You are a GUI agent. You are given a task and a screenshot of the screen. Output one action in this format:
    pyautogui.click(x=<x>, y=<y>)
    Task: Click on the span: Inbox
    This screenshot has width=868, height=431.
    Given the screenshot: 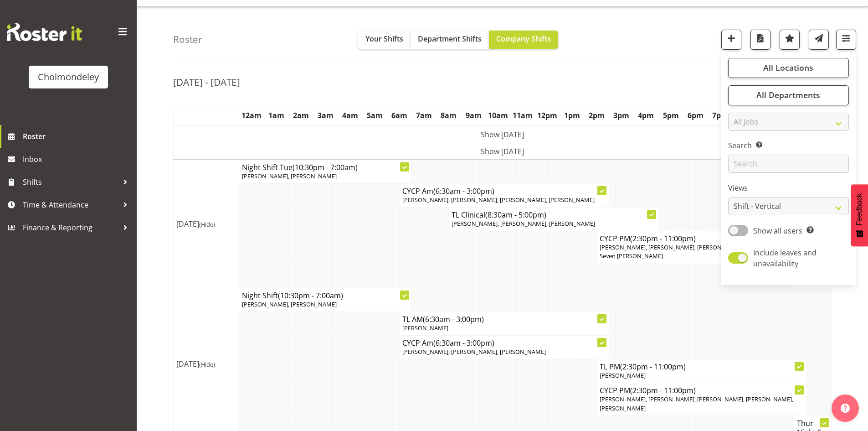 What is the action you would take?
    pyautogui.click(x=78, y=159)
    